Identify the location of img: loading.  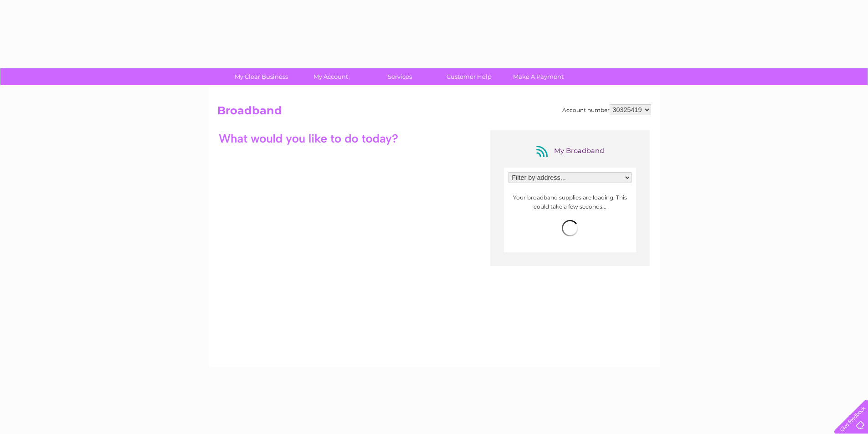
(570, 228).